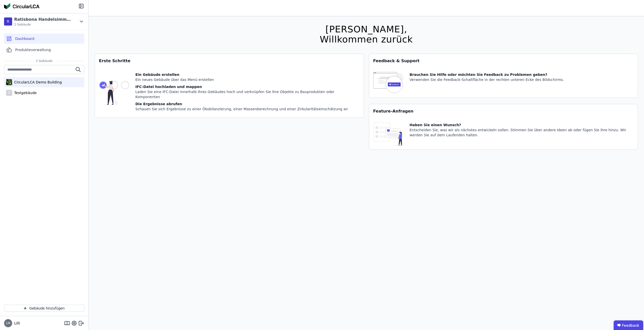 The width and height of the screenshot is (644, 330). What do you see at coordinates (503, 112) in the screenshot?
I see `div: Feature-Anfragen` at bounding box center [503, 112].